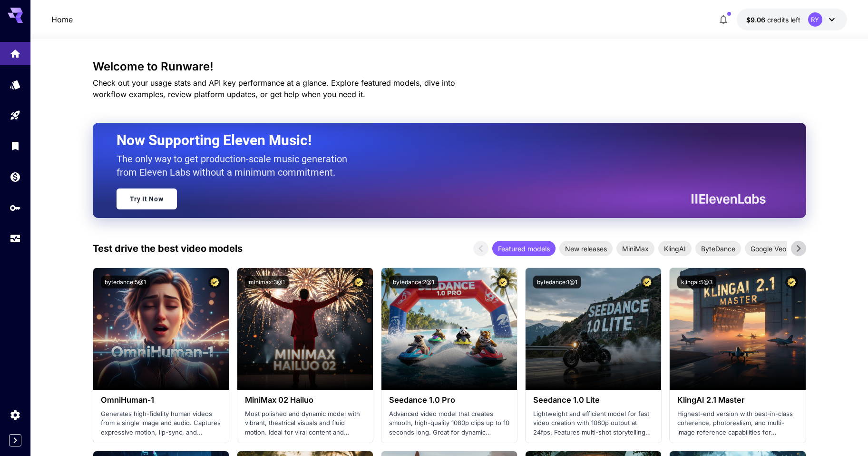  What do you see at coordinates (768, 248) in the screenshot?
I see `span: Google Veo` at bounding box center [768, 248].